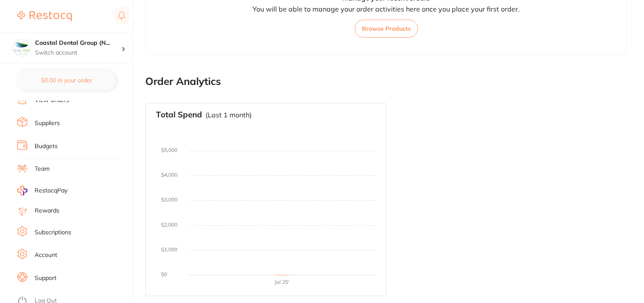 The width and height of the screenshot is (644, 303). Describe the element at coordinates (46, 147) in the screenshot. I see `a: Budgets` at that location.